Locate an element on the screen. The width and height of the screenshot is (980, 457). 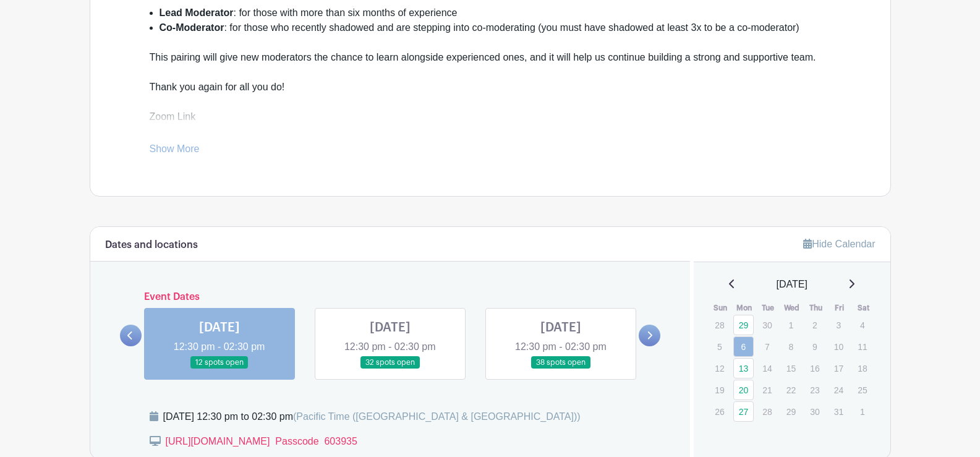
p: 7 is located at coordinates (767, 346).